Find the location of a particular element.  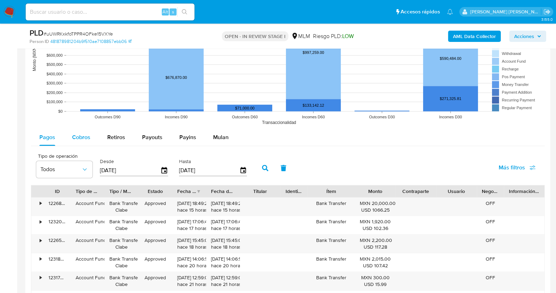

button: AML Data Collector is located at coordinates (475, 36).